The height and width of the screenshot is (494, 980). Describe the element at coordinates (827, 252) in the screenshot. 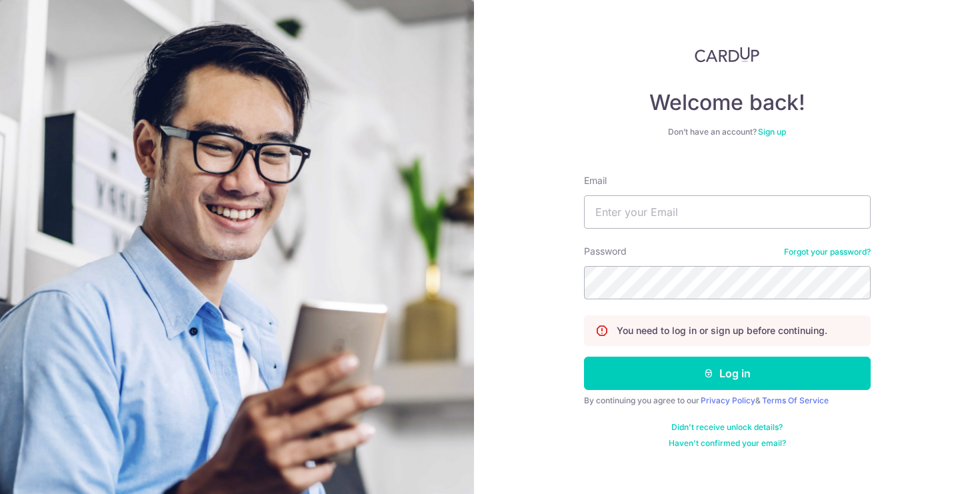

I see `a: Forgot your password?` at that location.